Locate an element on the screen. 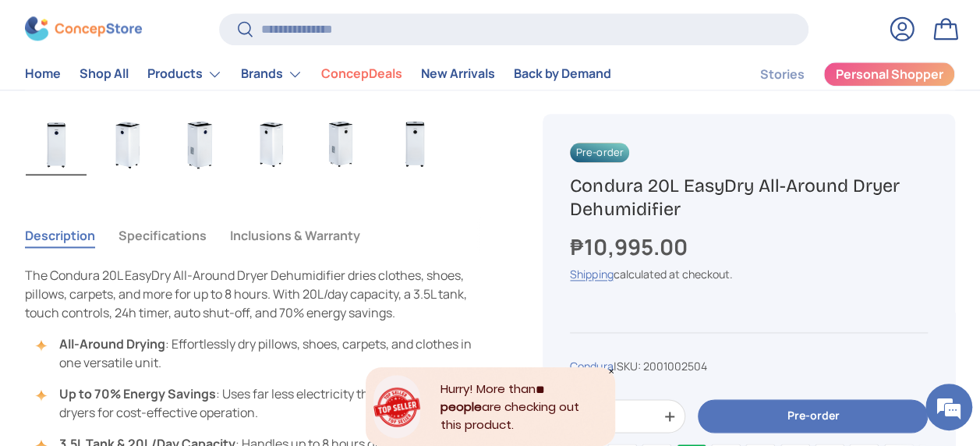 This screenshot has height=446, width=980. nav: Primary is located at coordinates (318, 74).